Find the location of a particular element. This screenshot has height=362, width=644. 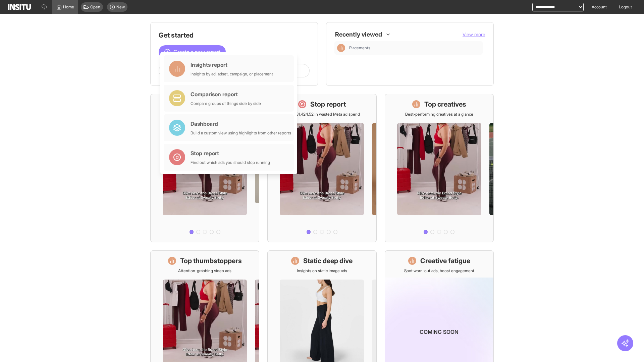

div: Insights report is located at coordinates (232, 65).